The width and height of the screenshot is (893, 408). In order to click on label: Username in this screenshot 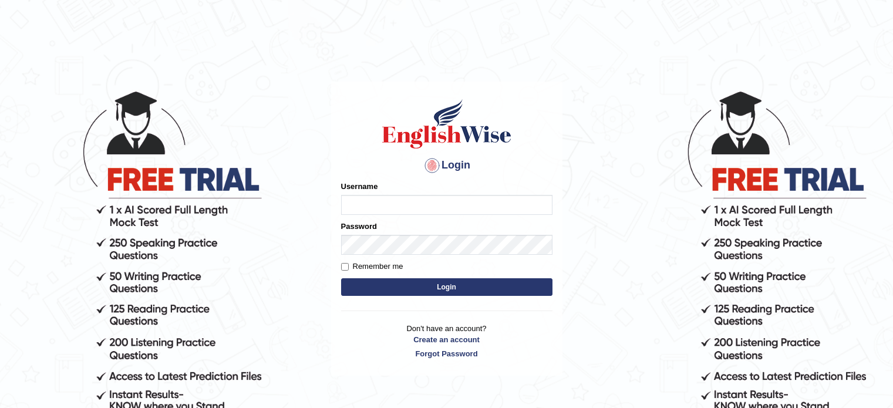, I will do `click(359, 186)`.